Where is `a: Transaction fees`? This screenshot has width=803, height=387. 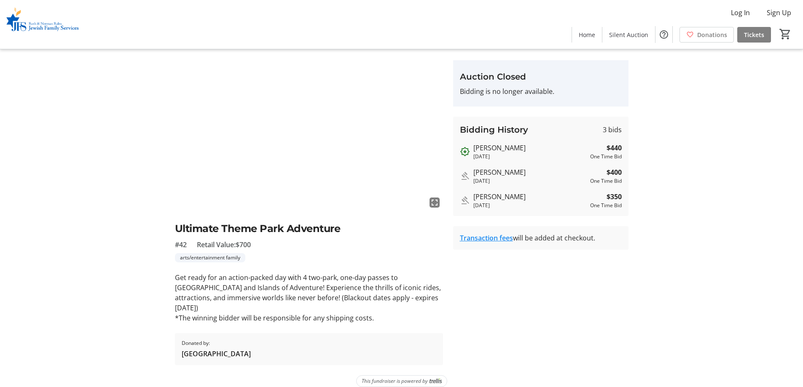
a: Transaction fees is located at coordinates (487, 238).